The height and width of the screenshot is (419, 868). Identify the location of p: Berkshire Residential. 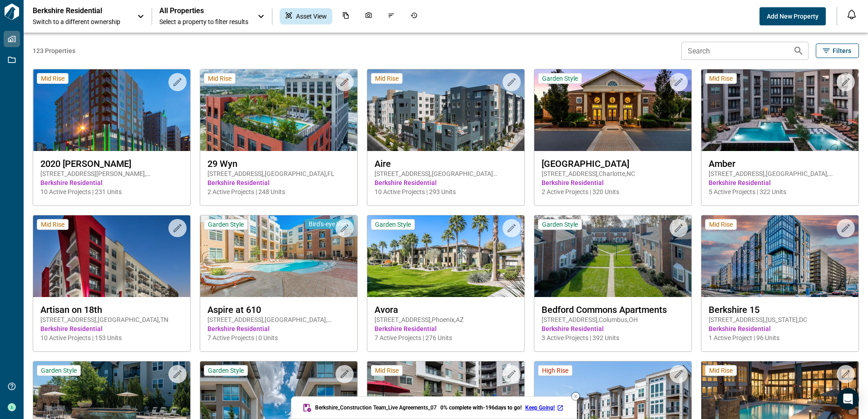
(73, 11).